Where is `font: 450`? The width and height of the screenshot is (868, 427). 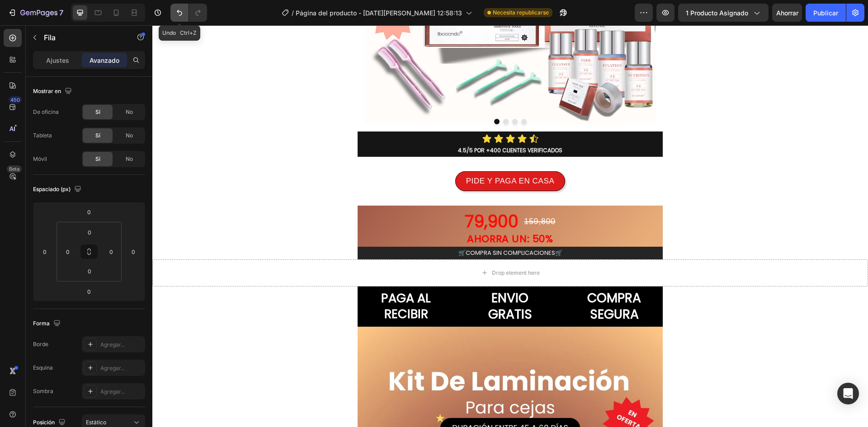
font: 450 is located at coordinates (15, 100).